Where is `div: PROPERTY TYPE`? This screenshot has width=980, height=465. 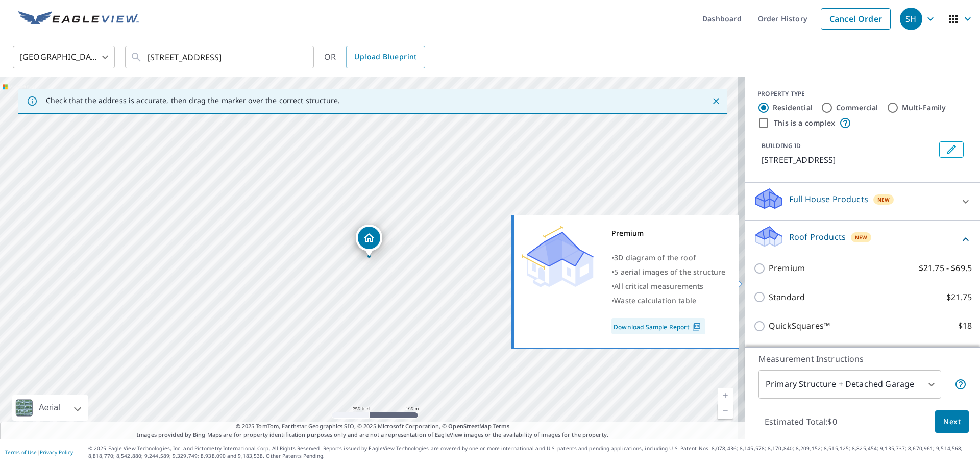
div: PROPERTY TYPE is located at coordinates (863, 94).